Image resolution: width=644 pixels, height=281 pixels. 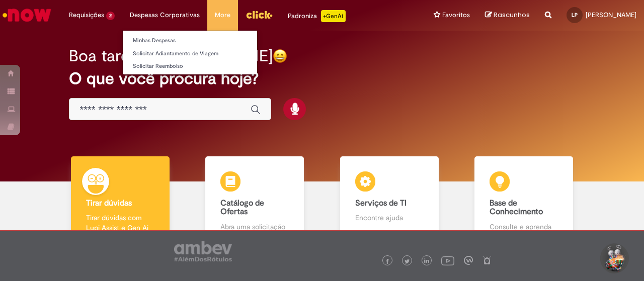 What do you see at coordinates (524, 200) in the screenshot?
I see `a: Base de Conhecimento Consulte e aprenda` at bounding box center [524, 200].